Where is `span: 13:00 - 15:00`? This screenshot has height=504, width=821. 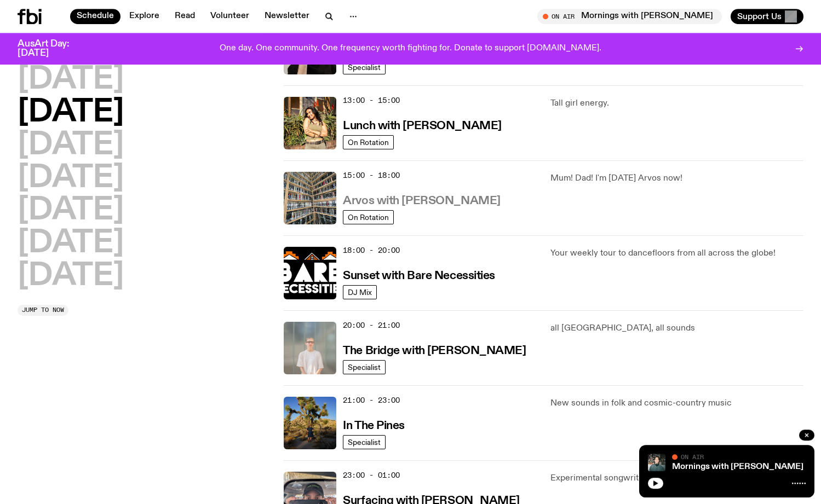 span: 13:00 - 15:00 is located at coordinates (371, 100).